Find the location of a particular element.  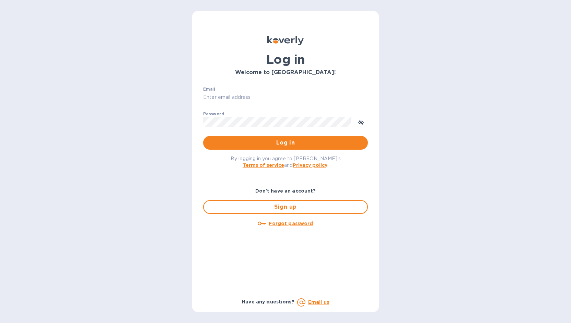

b: Terms of service is located at coordinates (263, 165).